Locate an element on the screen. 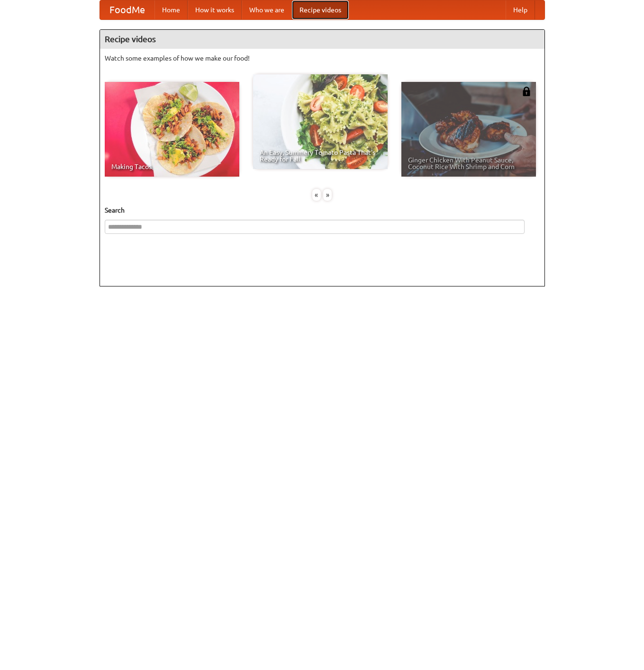 This screenshot has height=670, width=644. a: Who we are is located at coordinates (267, 10).